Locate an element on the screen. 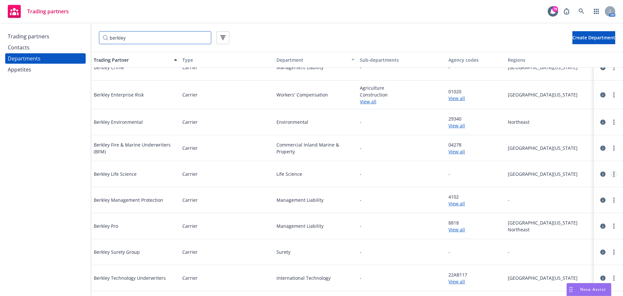 The height and width of the screenshot is (296, 623). button: Agency codes is located at coordinates (475, 60).